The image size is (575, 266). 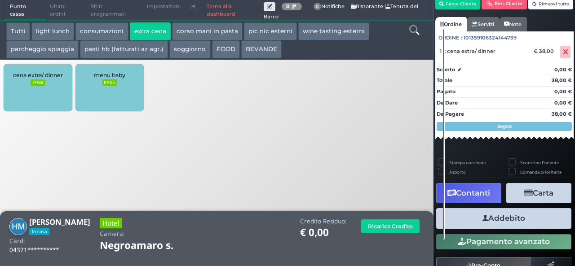 What do you see at coordinates (468, 193) in the screenshot?
I see `button: Contanti` at bounding box center [468, 193].